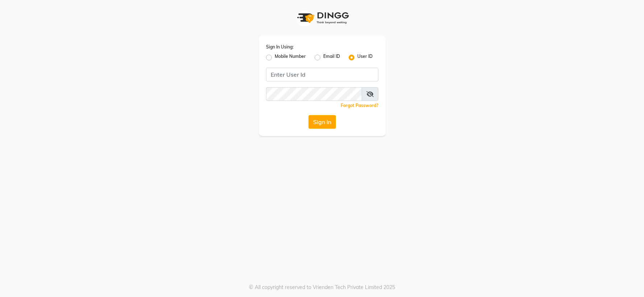 The image size is (644, 297). I want to click on label: Sign In Using:, so click(280, 47).